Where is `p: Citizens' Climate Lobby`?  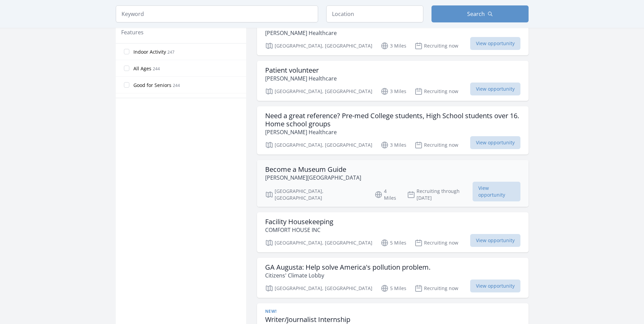 p: Citizens' Climate Lobby is located at coordinates (348, 275).